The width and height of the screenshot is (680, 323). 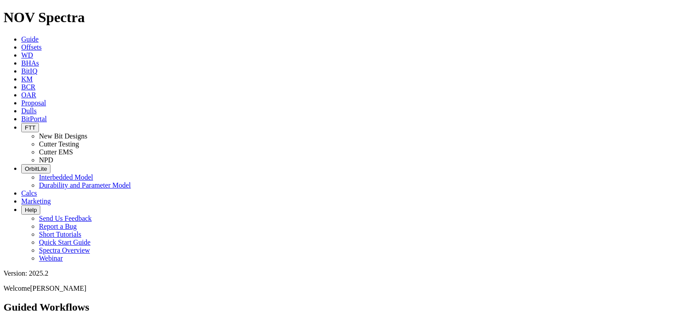 I want to click on p: Welcome, so click(x=340, y=289).